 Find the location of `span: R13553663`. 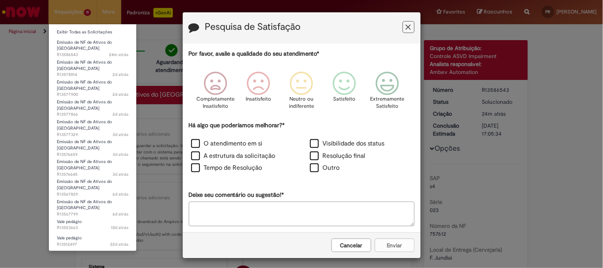

span: R13553663 is located at coordinates (93, 228).